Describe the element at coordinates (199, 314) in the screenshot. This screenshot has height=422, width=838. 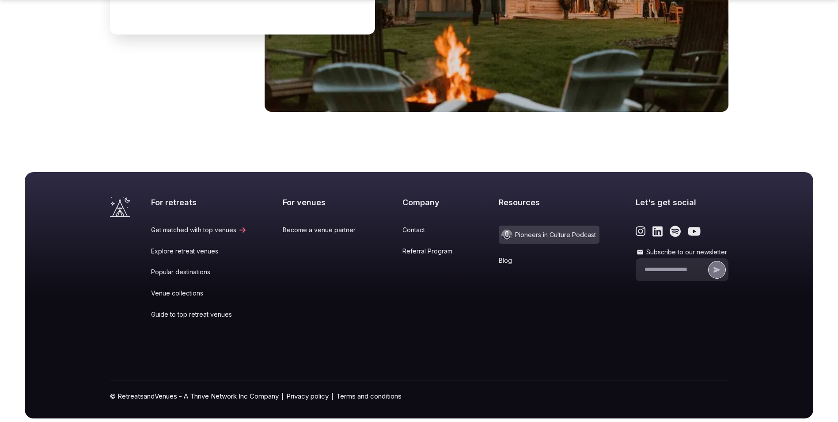
I see `a: Guide to top retreat venues` at that location.